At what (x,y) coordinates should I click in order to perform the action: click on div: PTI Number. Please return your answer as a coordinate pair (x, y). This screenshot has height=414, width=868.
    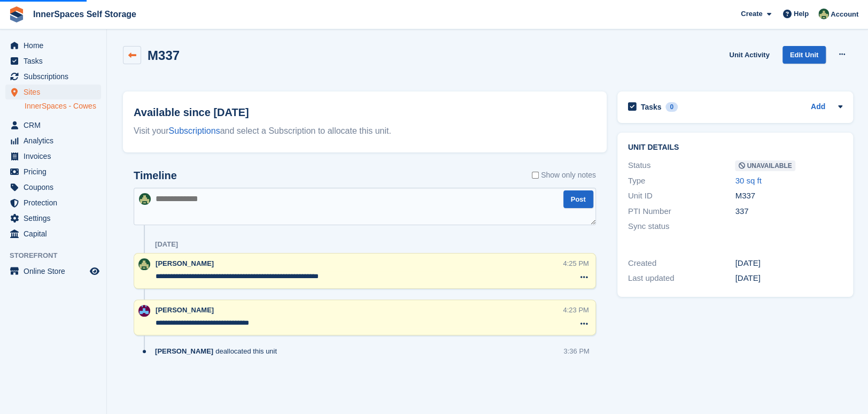
    Looking at the image, I should click on (681, 211).